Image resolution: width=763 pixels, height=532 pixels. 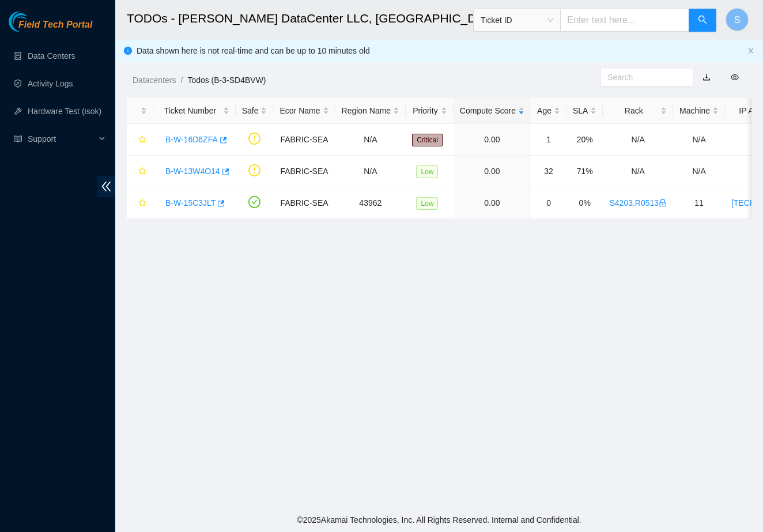 What do you see at coordinates (737, 20) in the screenshot?
I see `button: S` at bounding box center [737, 20].